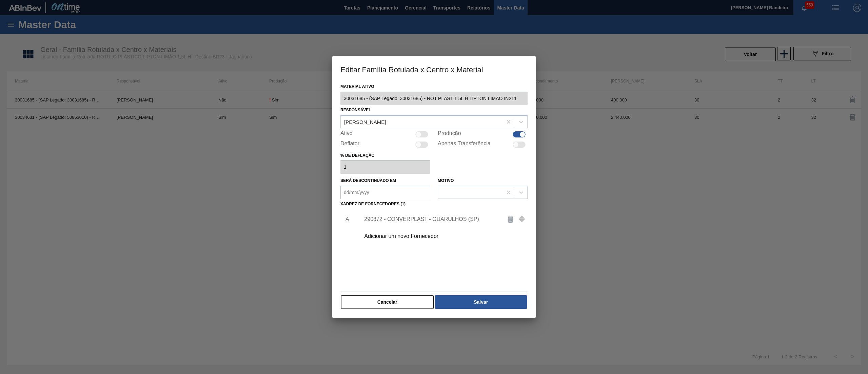 Image resolution: width=868 pixels, height=374 pixels. What do you see at coordinates (385, 155) in the screenshot?
I see `label: % de deflação` at bounding box center [385, 155].